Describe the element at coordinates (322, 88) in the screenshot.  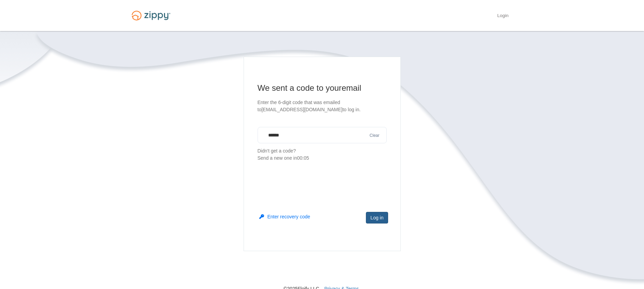
I see `h1: We sent a code to your email` at that location.